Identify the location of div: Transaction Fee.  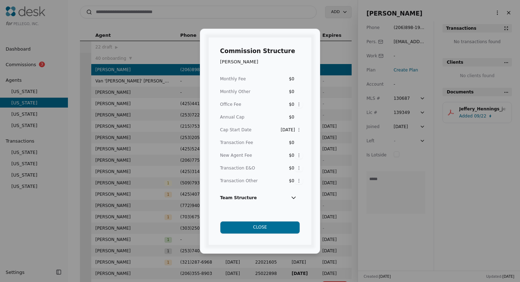
(249, 143).